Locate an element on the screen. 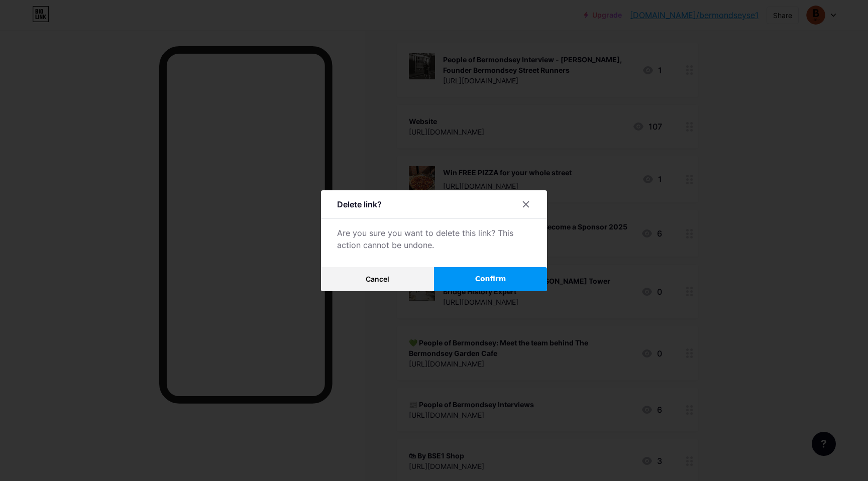  button: Confirm is located at coordinates (491, 279).